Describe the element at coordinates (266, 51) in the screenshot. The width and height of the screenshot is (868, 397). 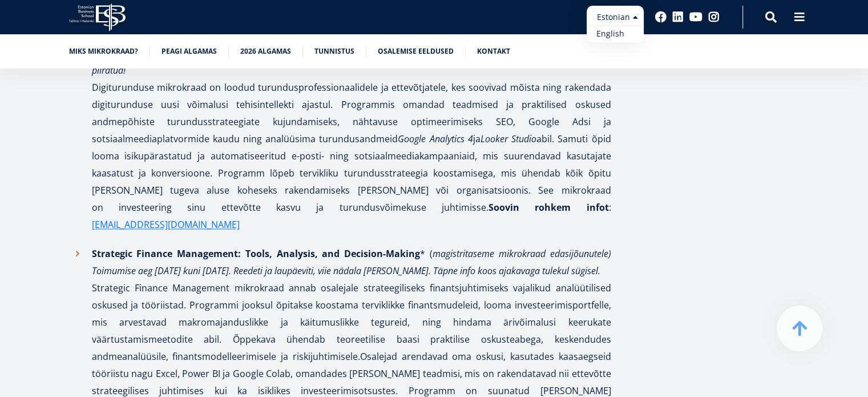
I see `a: 2026 algamas` at that location.